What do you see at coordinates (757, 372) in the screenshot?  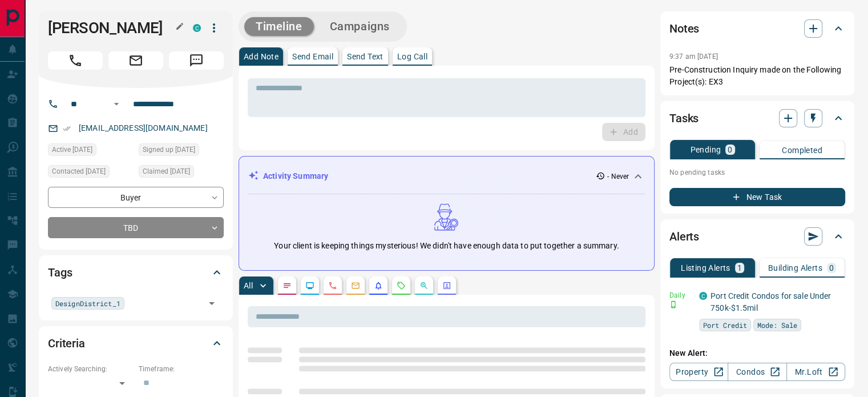 I see `a: Condos` at bounding box center [757, 372].